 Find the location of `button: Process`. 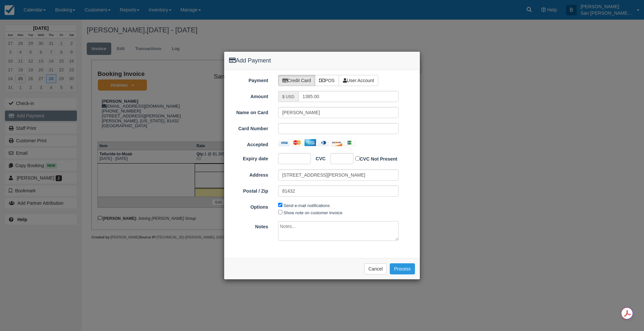

button: Process is located at coordinates (402, 269).